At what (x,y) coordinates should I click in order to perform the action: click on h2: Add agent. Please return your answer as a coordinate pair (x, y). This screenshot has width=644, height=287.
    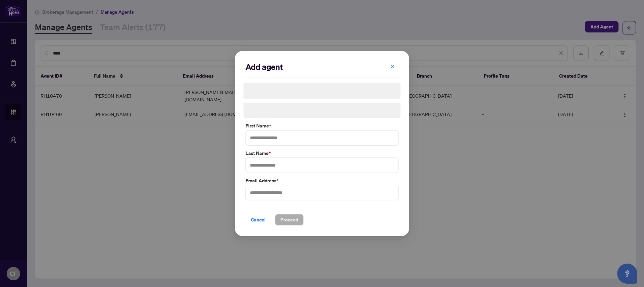
    Looking at the image, I should click on (322, 67).